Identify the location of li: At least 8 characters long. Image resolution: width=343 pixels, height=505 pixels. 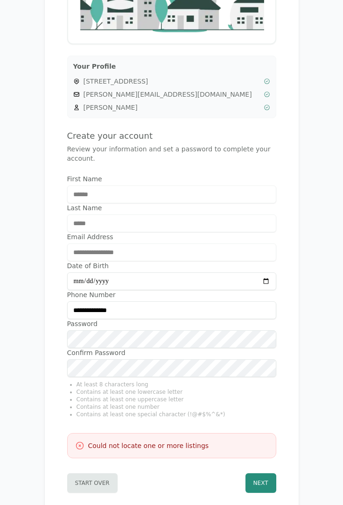
(177, 384).